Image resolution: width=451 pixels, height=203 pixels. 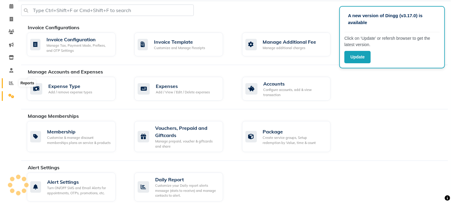 What do you see at coordinates (187, 180) in the screenshot?
I see `div: Daily Report` at bounding box center [187, 180].